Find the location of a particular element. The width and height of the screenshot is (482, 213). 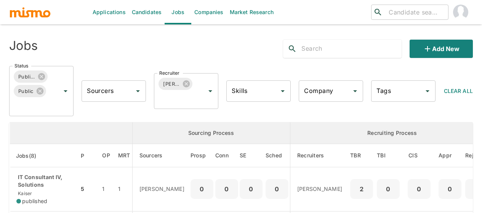

th: Client Interview Scheduled is located at coordinates (419, 155).